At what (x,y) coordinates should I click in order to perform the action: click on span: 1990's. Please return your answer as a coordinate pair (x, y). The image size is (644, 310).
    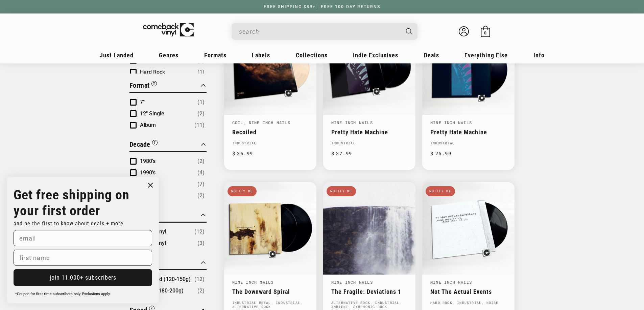
    Looking at the image, I should click on (148, 172).